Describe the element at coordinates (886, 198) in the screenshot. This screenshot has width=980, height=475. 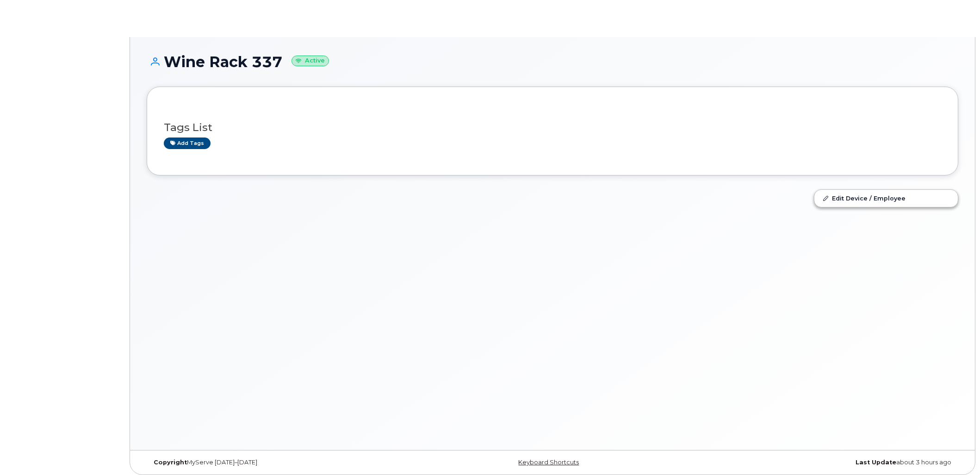
I see `a: Edit Device / Employee` at that location.